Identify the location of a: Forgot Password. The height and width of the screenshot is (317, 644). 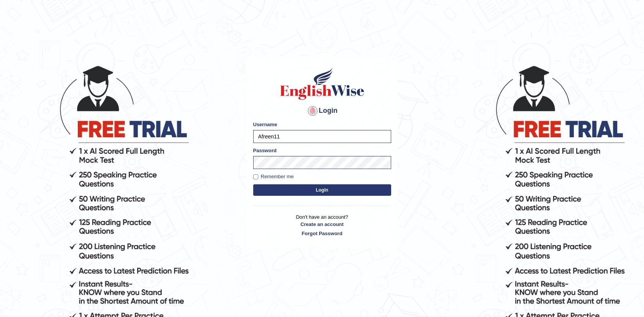
(322, 234).